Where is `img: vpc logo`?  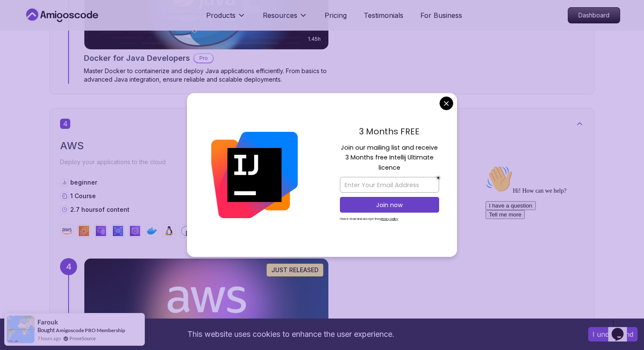
img: vpc logo is located at coordinates (101, 231).